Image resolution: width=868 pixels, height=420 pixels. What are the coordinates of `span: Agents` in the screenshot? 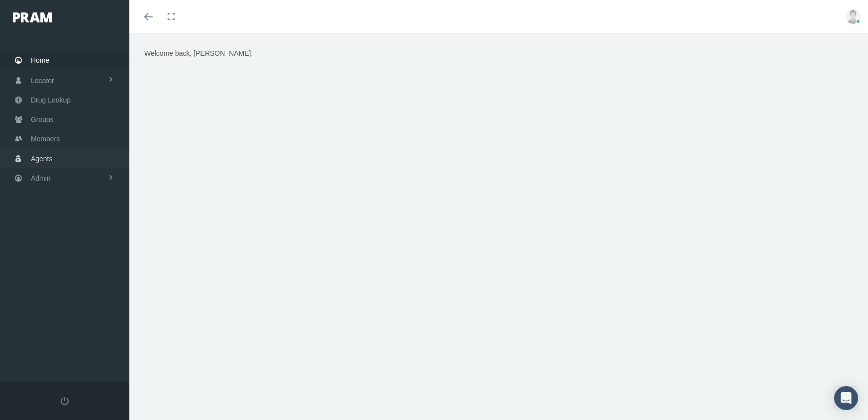 It's located at (42, 159).